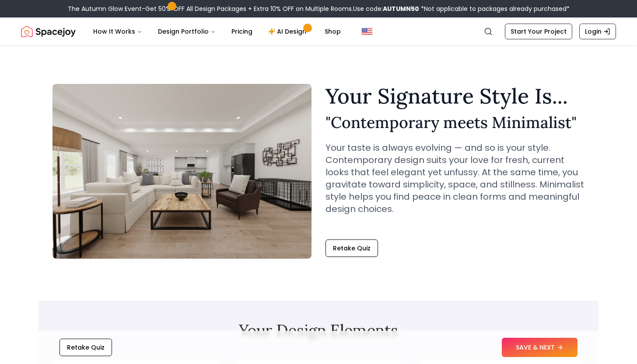 The height and width of the screenshot is (364, 637). What do you see at coordinates (538, 32) in the screenshot?
I see `a: Start Your Project` at bounding box center [538, 32].